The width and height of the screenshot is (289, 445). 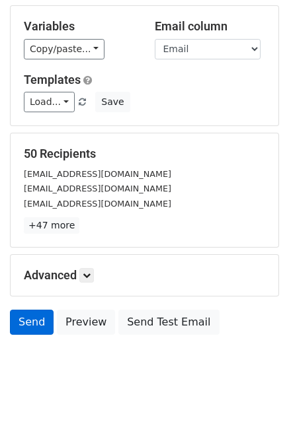 What do you see at coordinates (32, 322) in the screenshot?
I see `a: Send` at bounding box center [32, 322].